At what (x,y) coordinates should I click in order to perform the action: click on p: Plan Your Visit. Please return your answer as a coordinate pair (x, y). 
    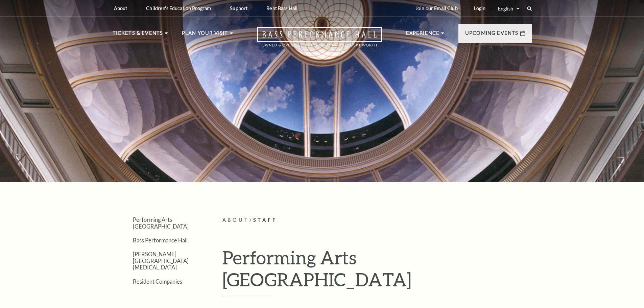
    Looking at the image, I should click on (205, 35).